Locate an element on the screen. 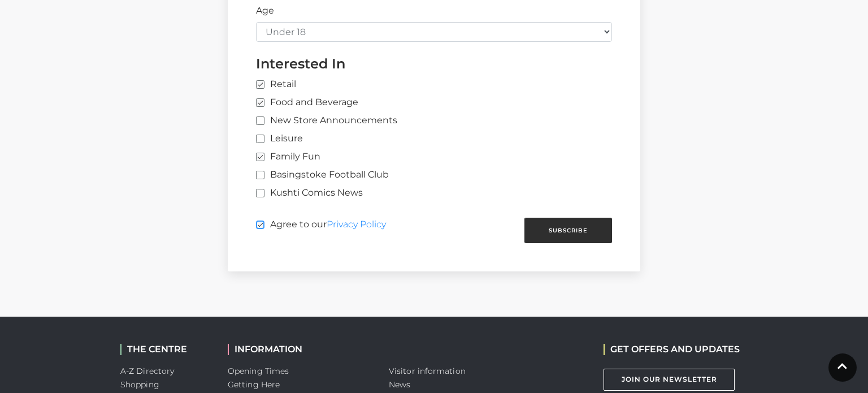 The height and width of the screenshot is (393, 868). label: Agree to our is located at coordinates (321, 228).